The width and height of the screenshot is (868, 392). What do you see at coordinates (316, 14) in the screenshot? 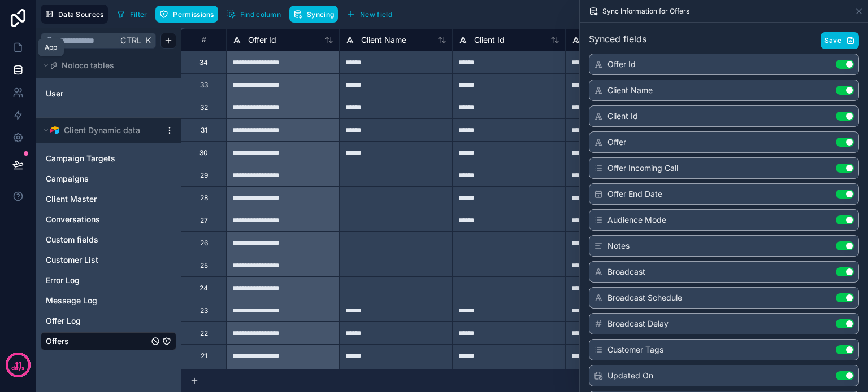
I see `a: Syncing` at bounding box center [316, 14].